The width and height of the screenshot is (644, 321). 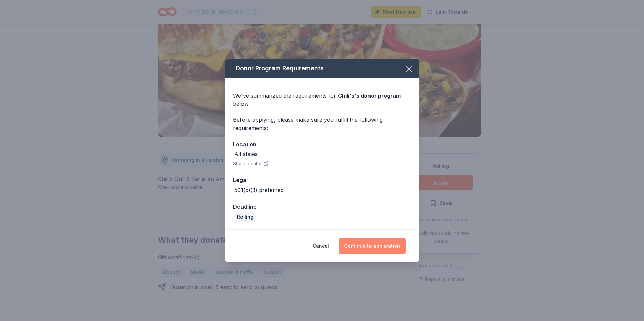 What do you see at coordinates (322, 206) in the screenshot?
I see `div: Deadline` at bounding box center [322, 206].